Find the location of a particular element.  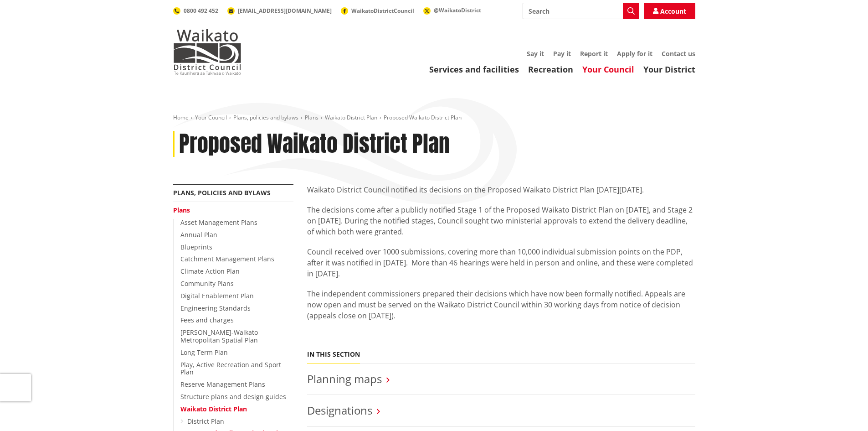

a: Apply for it is located at coordinates (635, 53).